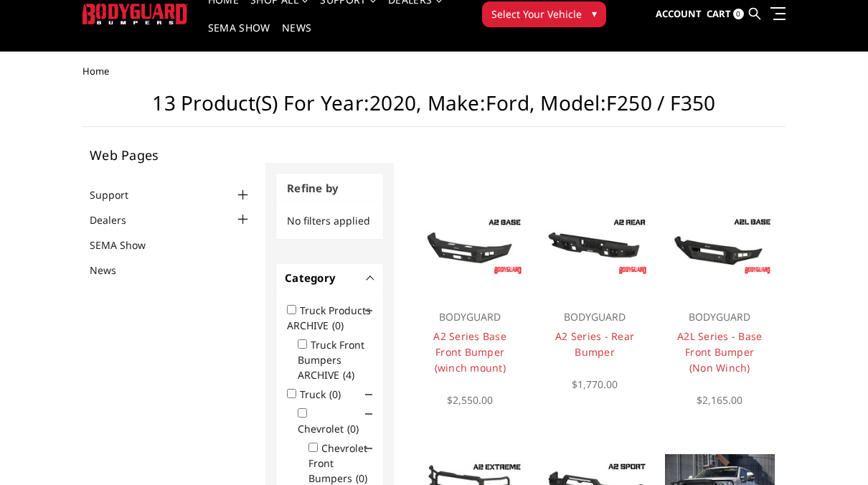 The image size is (868, 485). I want to click on a: Dealers, so click(117, 219).